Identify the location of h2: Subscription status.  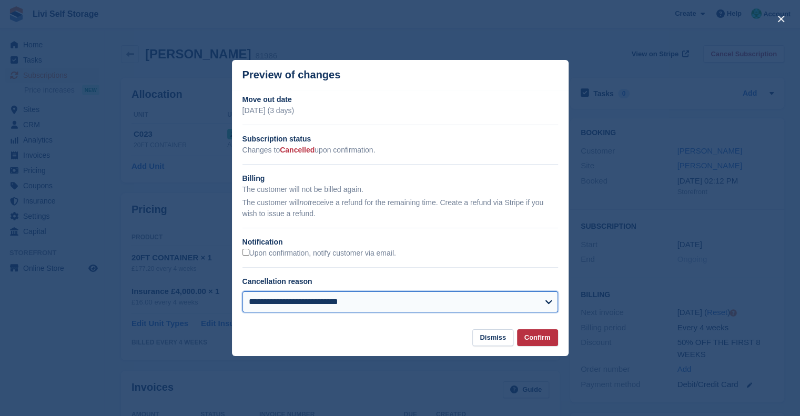
(400, 139).